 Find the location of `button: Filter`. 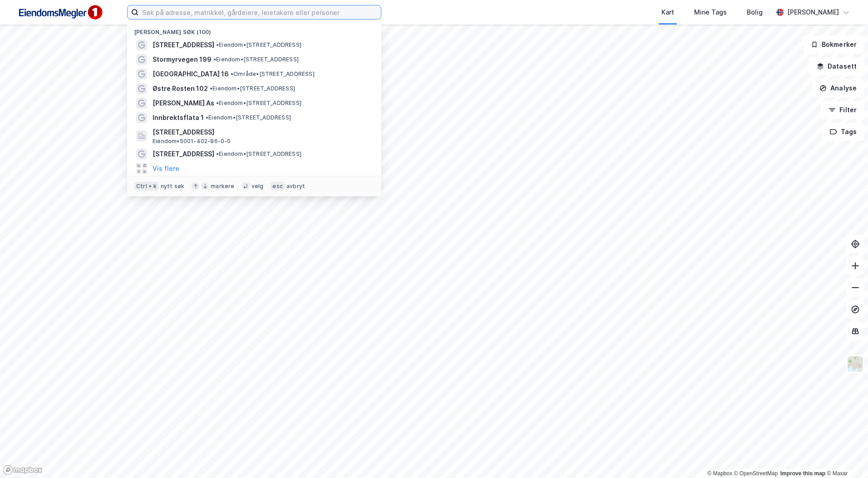

button: Filter is located at coordinates (842, 110).